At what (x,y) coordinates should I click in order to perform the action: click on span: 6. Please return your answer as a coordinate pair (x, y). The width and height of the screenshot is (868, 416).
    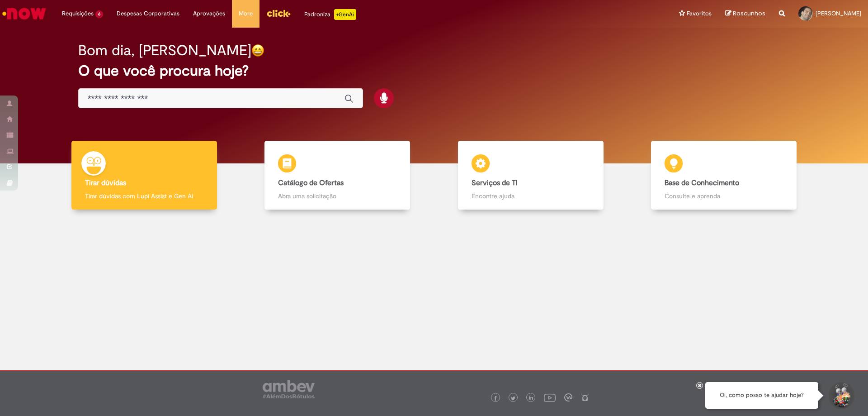
    Looking at the image, I should click on (99, 14).